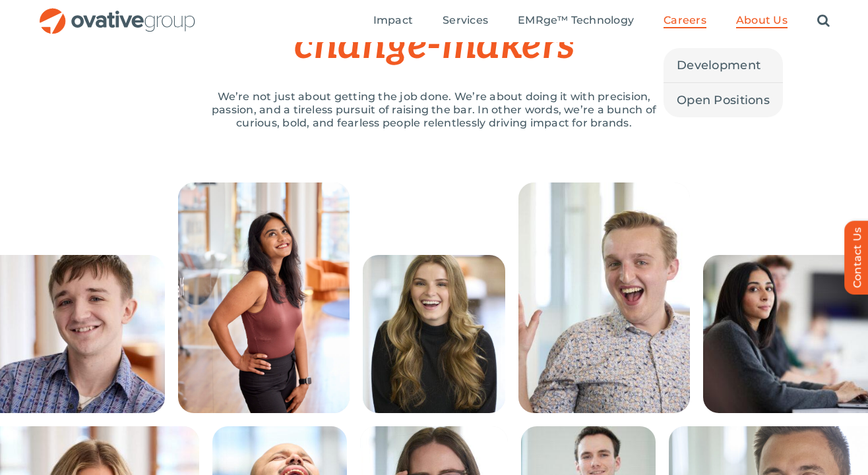  I want to click on a: EMRge™ Technology, so click(575, 21).